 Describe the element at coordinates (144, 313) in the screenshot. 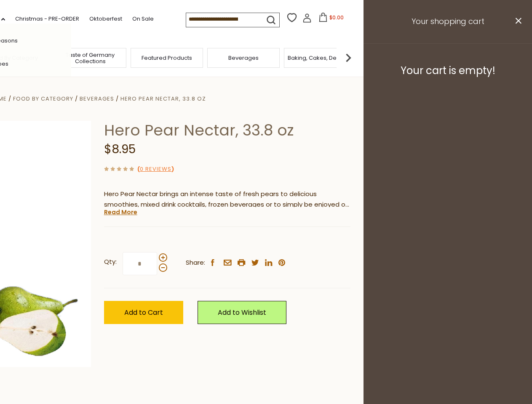

I see `button: Add to Cart` at that location.